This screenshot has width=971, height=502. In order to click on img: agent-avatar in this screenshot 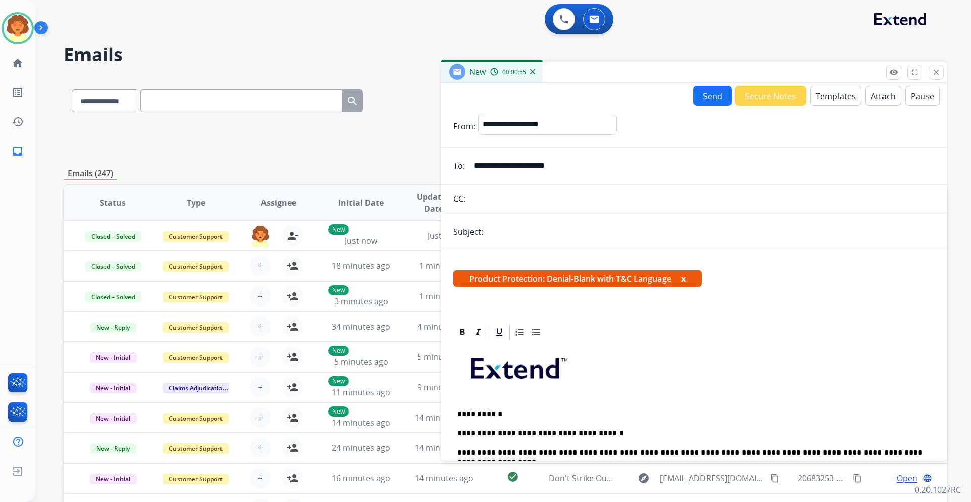, I will do `click(260, 236)`.